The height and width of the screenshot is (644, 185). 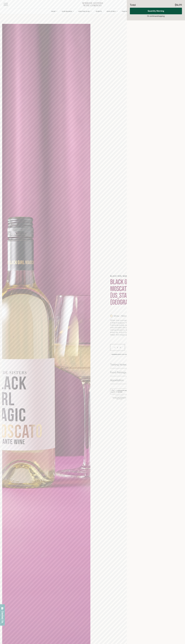 What do you see at coordinates (139, 380) in the screenshot?
I see `a: Appellation` at bounding box center [139, 380].